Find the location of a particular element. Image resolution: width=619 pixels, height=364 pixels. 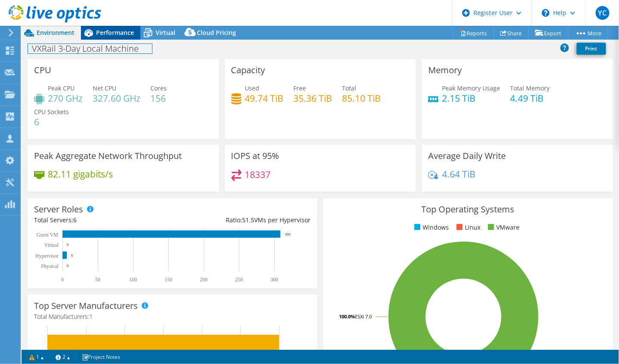

span: CPU Sockets is located at coordinates (51, 112).